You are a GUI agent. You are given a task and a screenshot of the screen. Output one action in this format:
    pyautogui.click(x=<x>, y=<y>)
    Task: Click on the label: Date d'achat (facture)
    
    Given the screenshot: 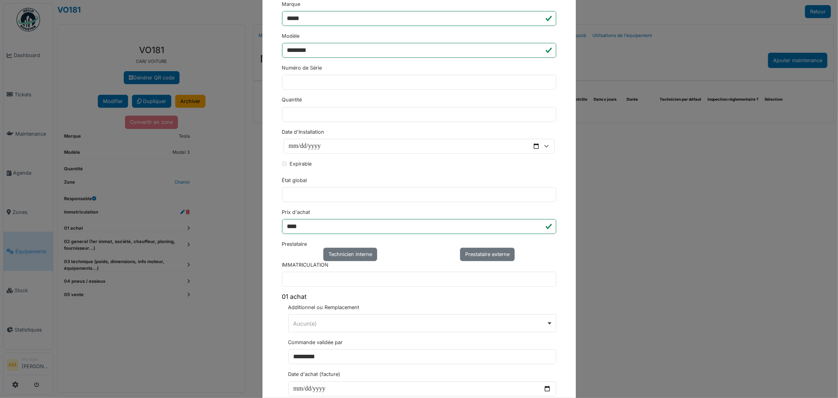 What is the action you would take?
    pyautogui.click(x=314, y=374)
    